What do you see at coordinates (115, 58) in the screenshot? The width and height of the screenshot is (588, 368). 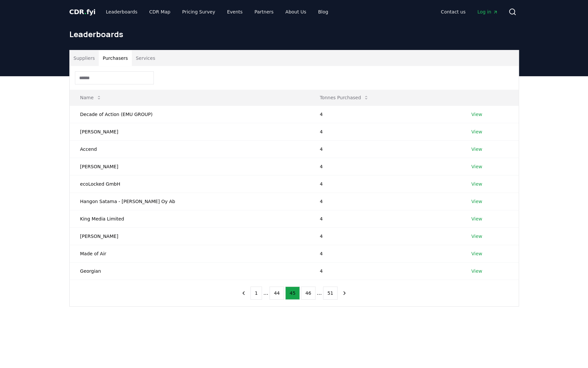 I see `button: Purchasers` at bounding box center [115, 58].